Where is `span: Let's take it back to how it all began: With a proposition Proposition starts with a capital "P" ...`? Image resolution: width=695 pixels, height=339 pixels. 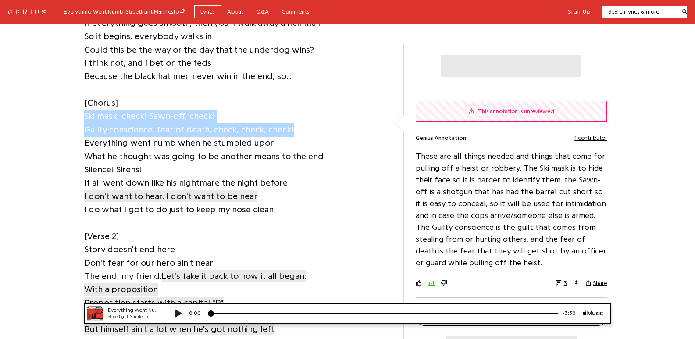
span: Let's take it back to how it all began: With a proposition Proposition starts with a capital "P" ... is located at coordinates (195, 303).